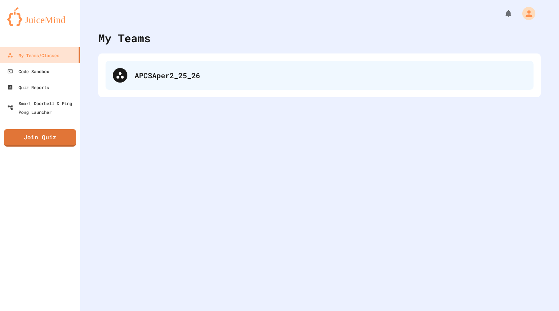  I want to click on div: My Account, so click(526, 13).